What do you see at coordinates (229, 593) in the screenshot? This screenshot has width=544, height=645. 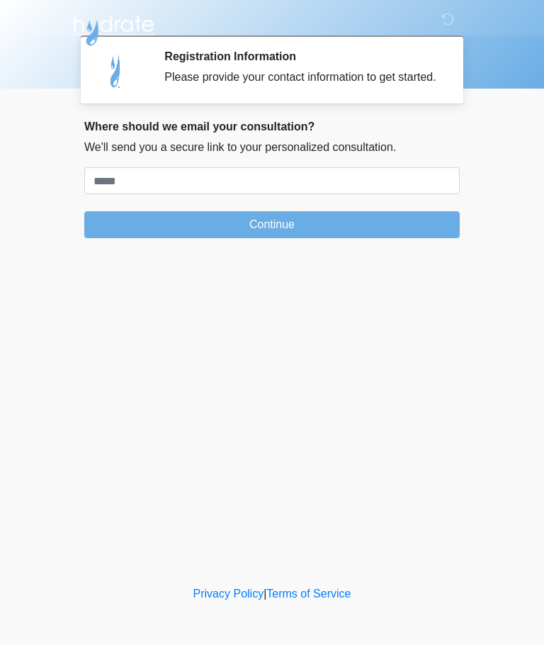 I see `a: Privacy Policy` at bounding box center [229, 593].